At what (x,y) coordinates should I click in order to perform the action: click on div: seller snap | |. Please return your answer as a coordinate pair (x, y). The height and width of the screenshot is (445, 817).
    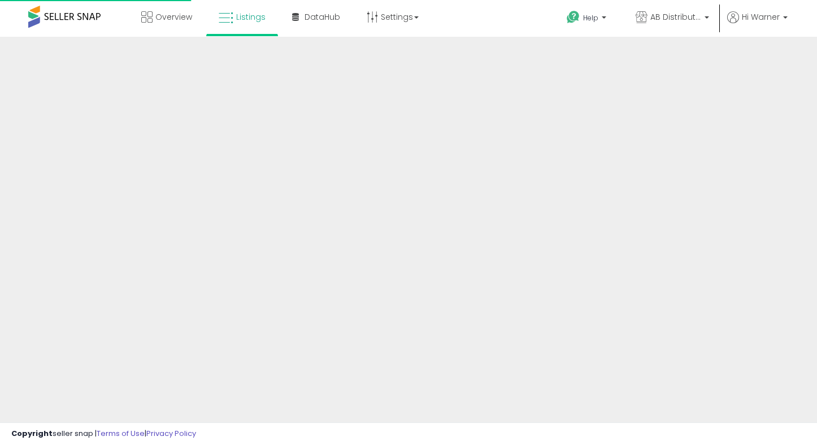
    Looking at the image, I should click on (103, 433).